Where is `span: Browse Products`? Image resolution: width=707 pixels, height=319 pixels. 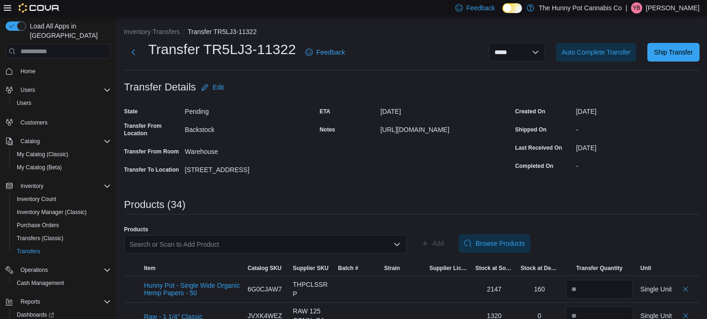 span: Browse Products is located at coordinates (500, 243).